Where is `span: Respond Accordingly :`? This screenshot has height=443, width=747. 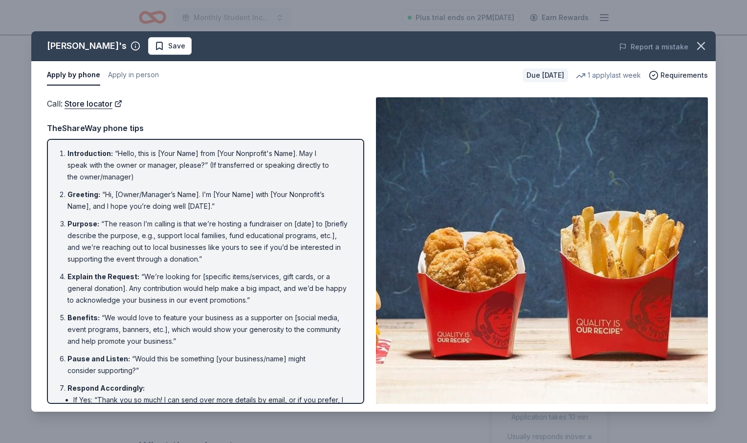
span: Respond Accordingly : is located at coordinates (106, 388).